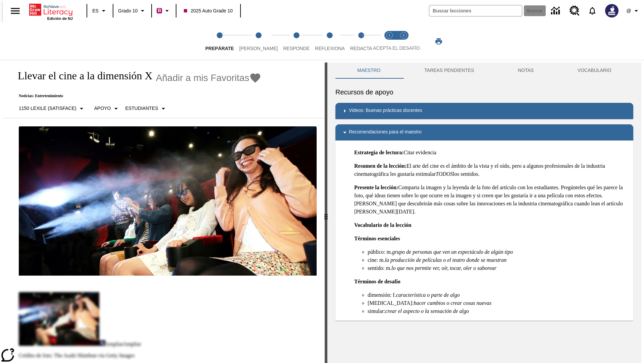  I want to click on div: Instructional Panel Tabs, so click(484, 71).